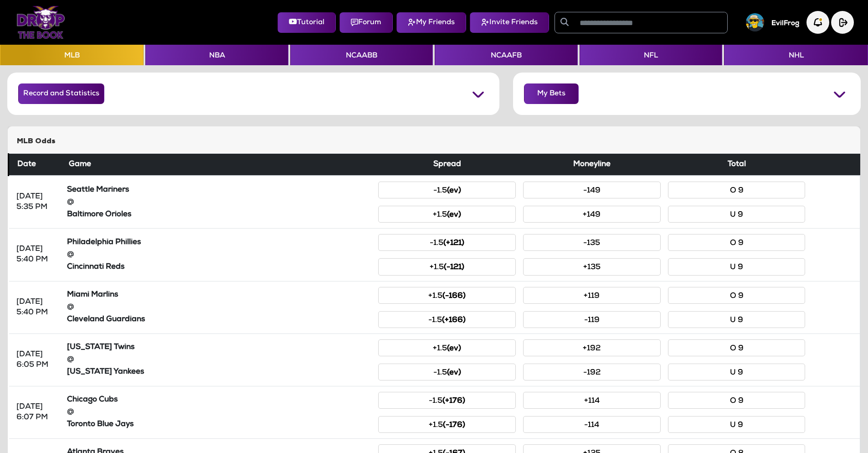 Image resolution: width=868 pixels, height=453 pixels. What do you see at coordinates (447, 242) in the screenshot?
I see `button: -1.5(+121)` at bounding box center [447, 242].